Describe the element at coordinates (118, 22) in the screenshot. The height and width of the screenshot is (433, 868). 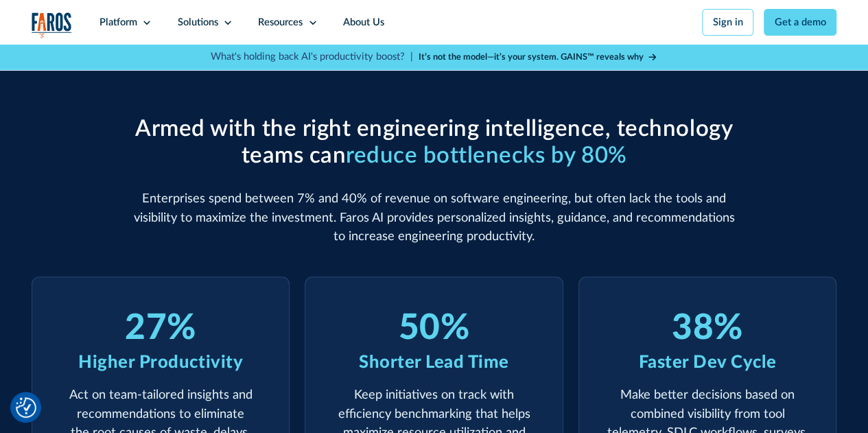
I see `div: Platform` at that location.